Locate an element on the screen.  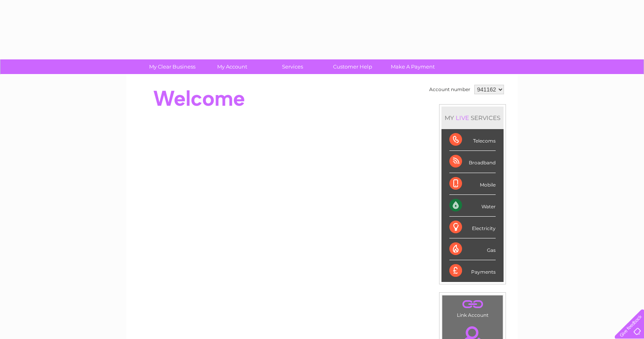
div: Telecoms is located at coordinates (472, 140).